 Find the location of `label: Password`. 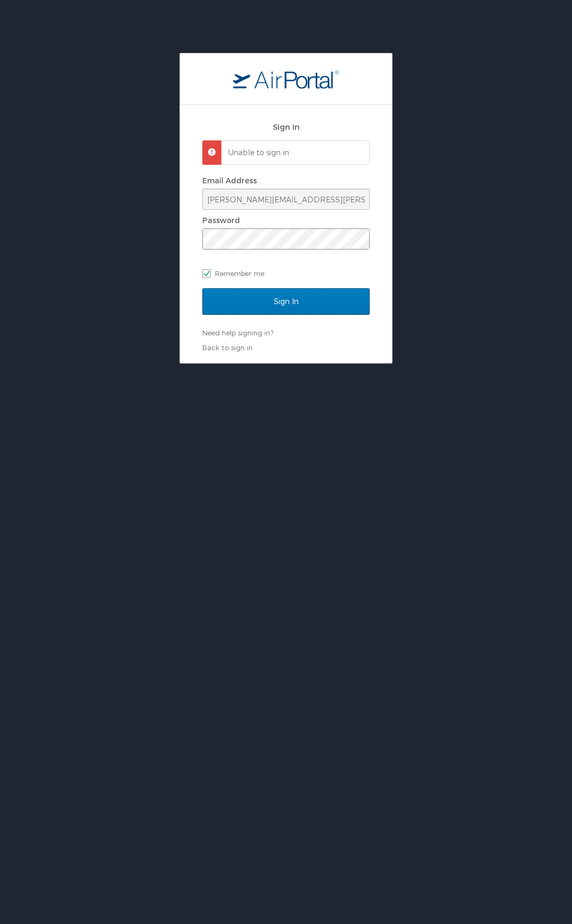

label: Password is located at coordinates (221, 220).